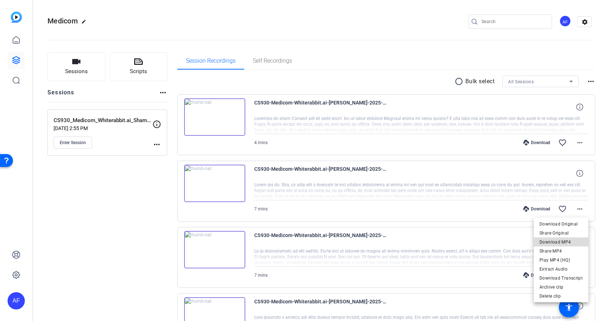 The height and width of the screenshot is (321, 606). Describe the element at coordinates (561, 278) in the screenshot. I see `span: Download Transcript` at that location.